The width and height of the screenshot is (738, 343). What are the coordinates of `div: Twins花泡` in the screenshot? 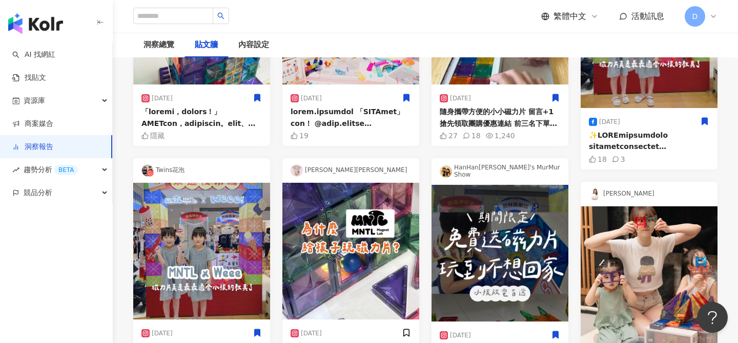 It's located at (201, 171).